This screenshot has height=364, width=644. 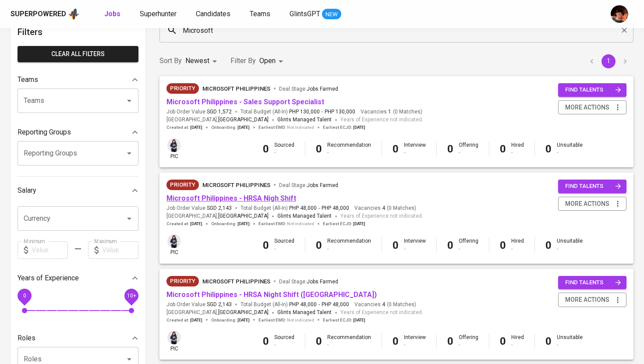 What do you see at coordinates (268, 60) in the screenshot?
I see `span: Open` at bounding box center [268, 60].